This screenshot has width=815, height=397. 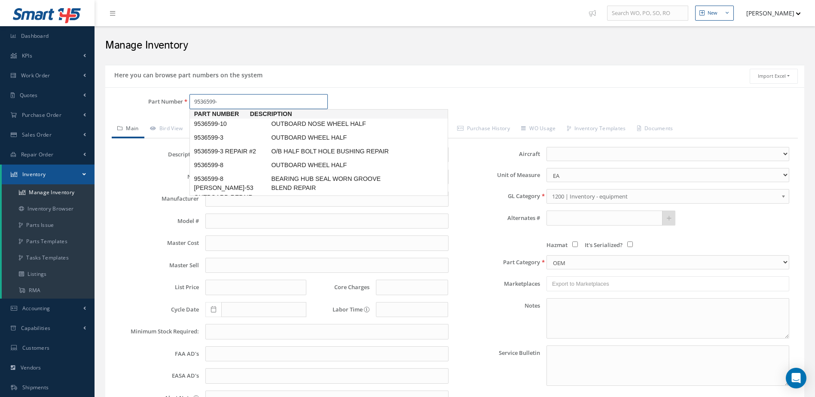 What do you see at coordinates (575, 244) in the screenshot?
I see `input: Hazmat` at bounding box center [575, 244].